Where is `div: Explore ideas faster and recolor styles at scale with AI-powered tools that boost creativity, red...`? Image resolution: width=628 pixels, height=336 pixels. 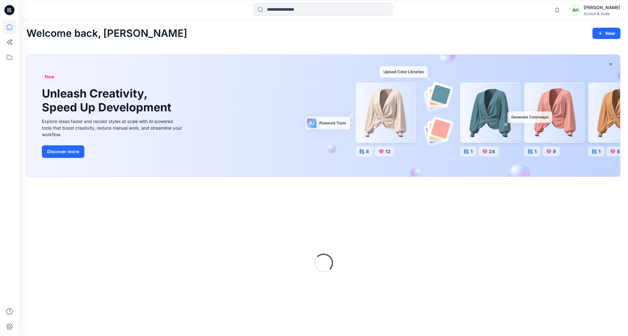 div: Explore ideas faster and recolor styles at scale with AI-powered tools that boost creativity, red... is located at coordinates (113, 128).